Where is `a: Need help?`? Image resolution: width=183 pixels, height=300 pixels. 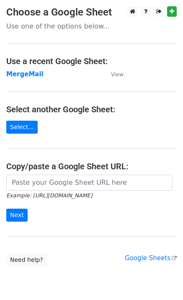
a: Need help? is located at coordinates (26, 260).